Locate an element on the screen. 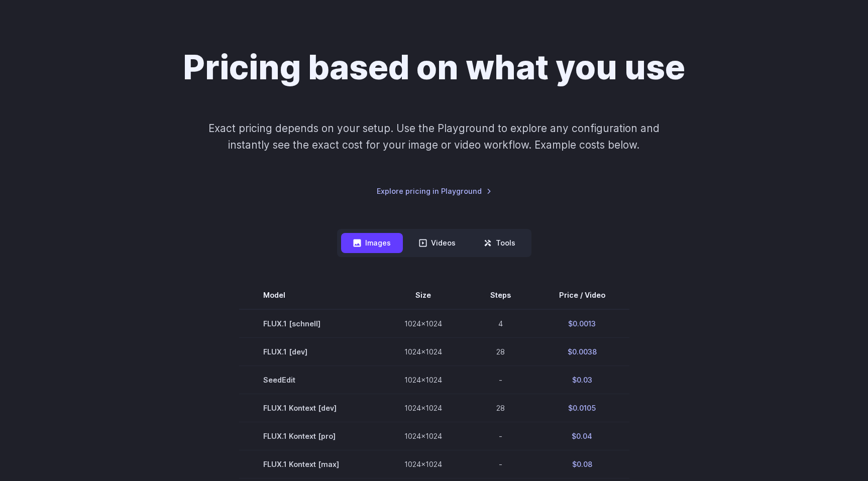  th: Model is located at coordinates (309, 295).